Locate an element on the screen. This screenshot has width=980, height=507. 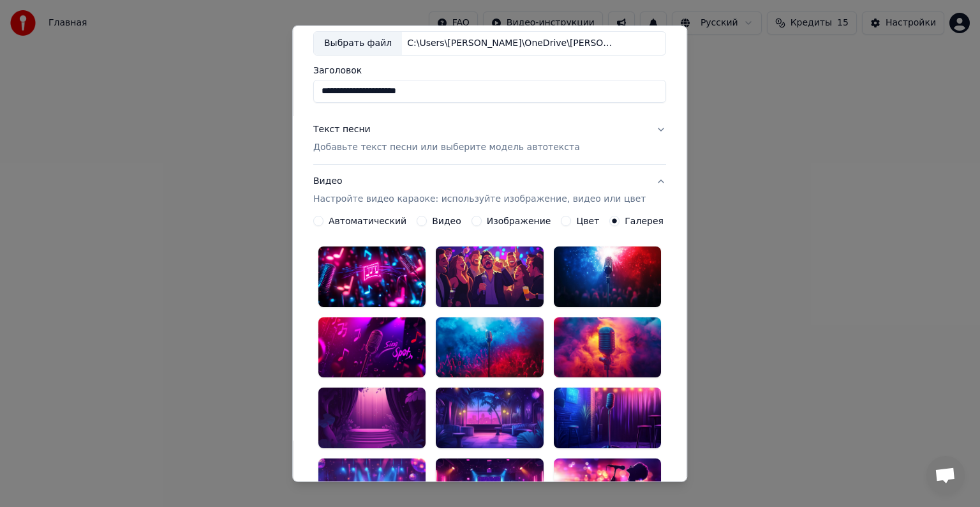
label: Галерея is located at coordinates (644, 221).